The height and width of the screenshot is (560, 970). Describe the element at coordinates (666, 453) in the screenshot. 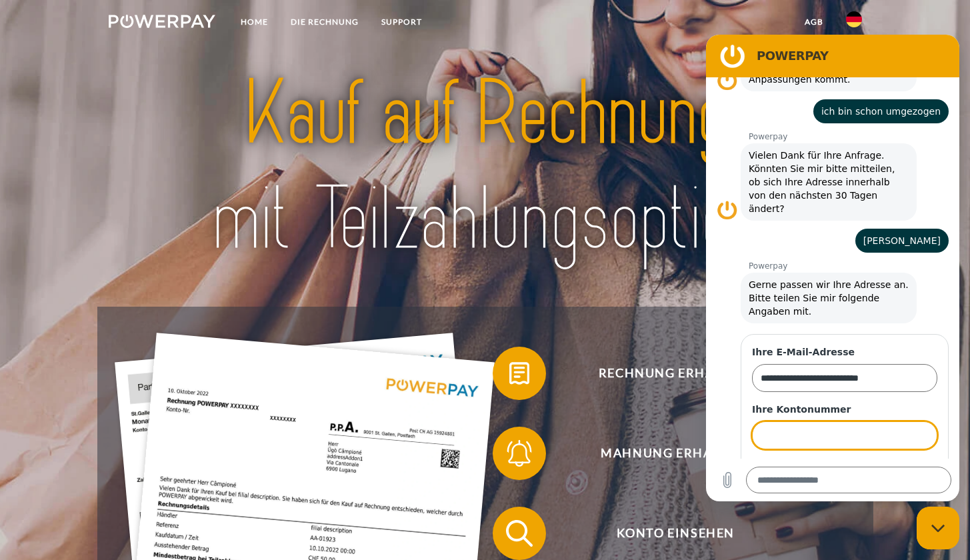

I see `button: Mahnung erhalten?` at that location.